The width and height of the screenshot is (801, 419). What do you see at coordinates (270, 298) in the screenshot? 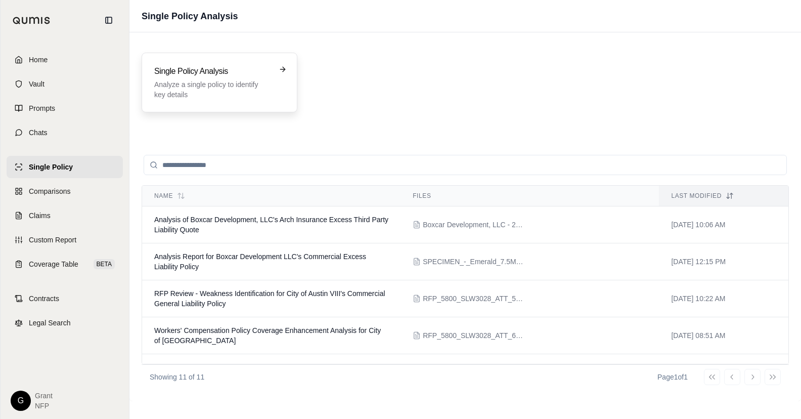
I see `span: RFP Review - Weakness Identification for City of Austin VIII's Commercial General Liability Policy` at bounding box center [270, 298].